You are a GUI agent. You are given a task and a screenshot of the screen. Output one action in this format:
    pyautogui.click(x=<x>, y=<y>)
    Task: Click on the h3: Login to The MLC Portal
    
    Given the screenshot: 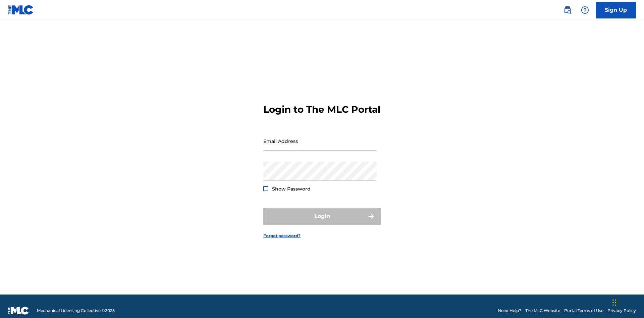 What is the action you would take?
    pyautogui.click(x=322, y=109)
    